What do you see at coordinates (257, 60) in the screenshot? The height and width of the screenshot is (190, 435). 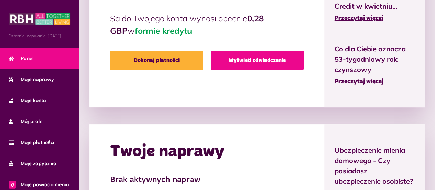 I see `font: Wyświetl oświadczenie` at bounding box center [257, 60].